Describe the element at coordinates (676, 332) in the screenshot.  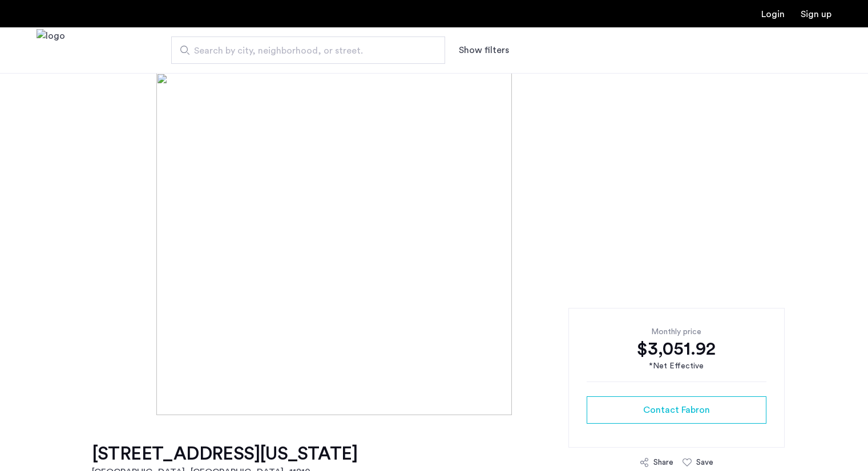
I see `div: Monthly price` at that location.